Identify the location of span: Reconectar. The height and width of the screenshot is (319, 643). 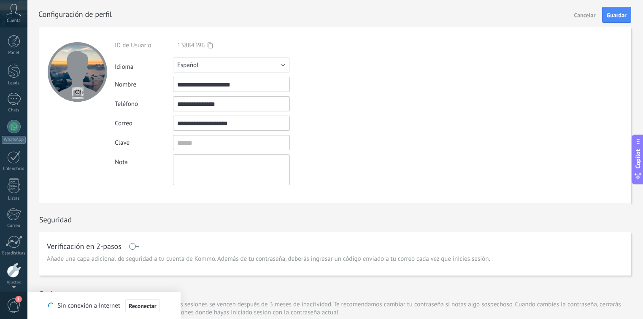
(143, 306).